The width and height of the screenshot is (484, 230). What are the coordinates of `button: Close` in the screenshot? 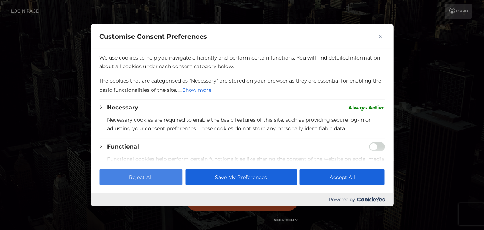 It's located at (381, 36).